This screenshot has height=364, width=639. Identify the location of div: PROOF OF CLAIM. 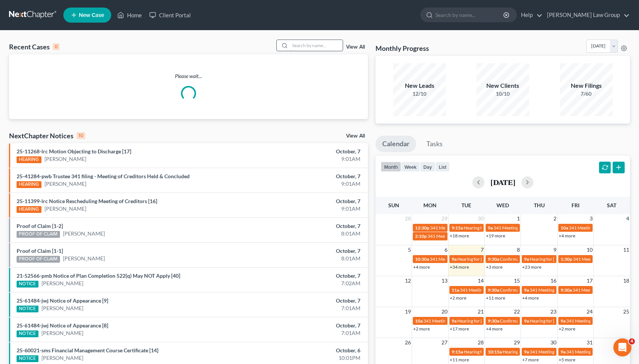
(38, 234).